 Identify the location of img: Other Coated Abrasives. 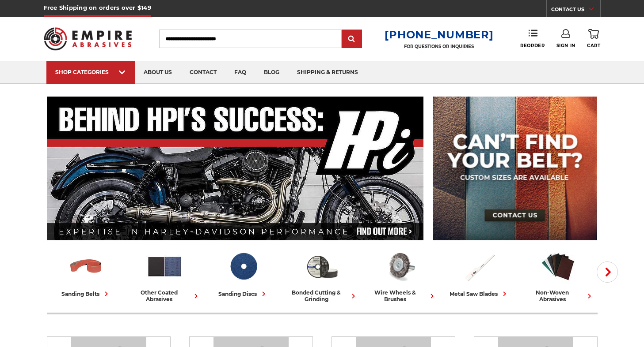
(165, 266).